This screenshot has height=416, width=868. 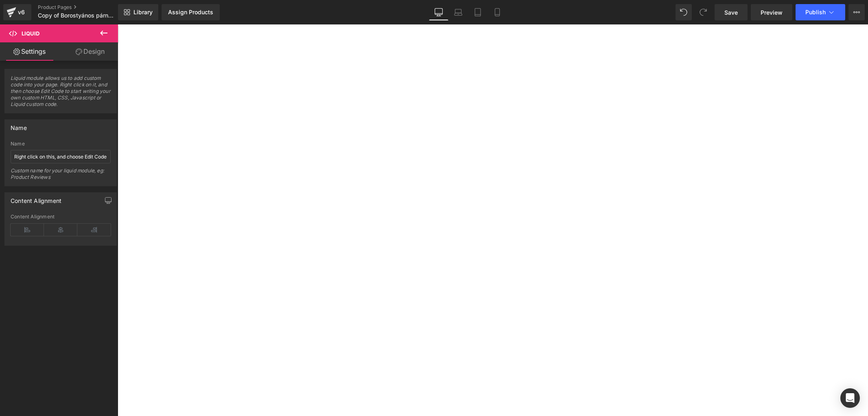 I want to click on button: Publish, so click(x=820, y=13).